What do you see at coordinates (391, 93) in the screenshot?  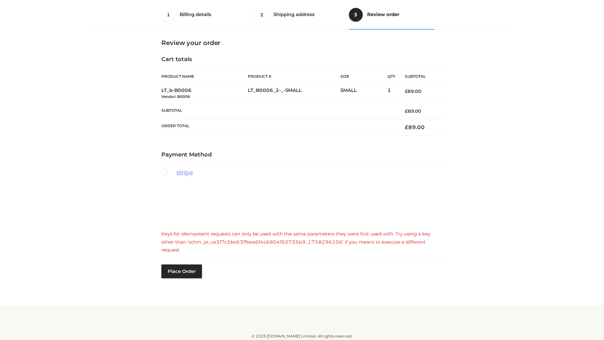 I see `td: 1` at bounding box center [391, 93].